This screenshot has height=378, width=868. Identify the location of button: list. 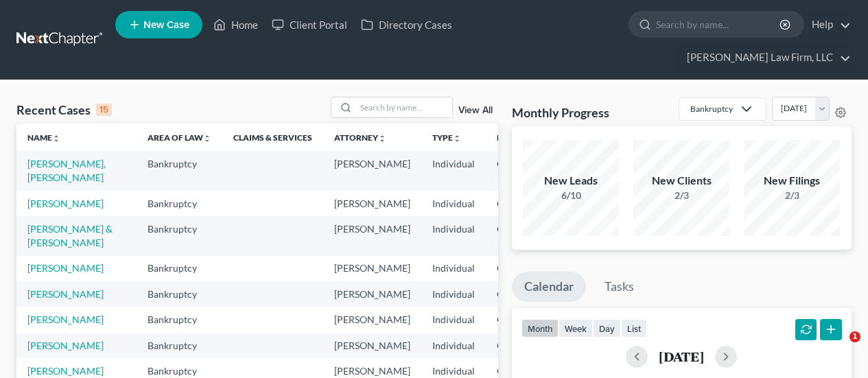
(634, 328).